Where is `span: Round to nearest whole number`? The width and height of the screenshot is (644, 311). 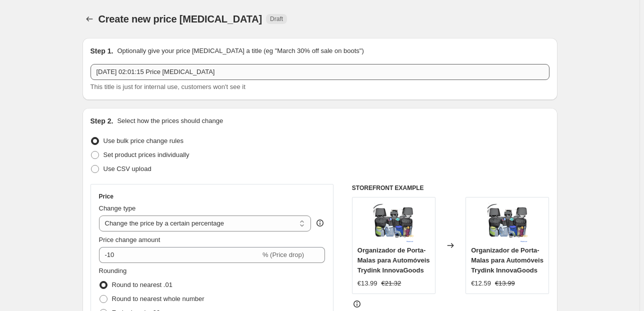
span: Round to nearest whole number is located at coordinates (158, 298).